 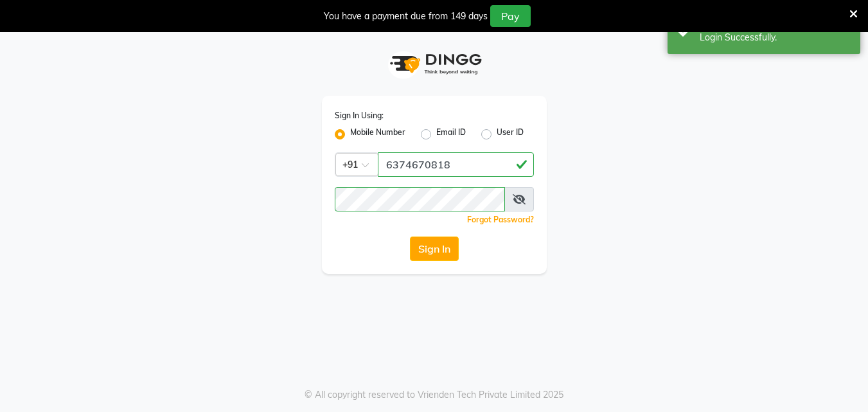 What do you see at coordinates (451, 134) in the screenshot?
I see `label: Email ID` at bounding box center [451, 134].